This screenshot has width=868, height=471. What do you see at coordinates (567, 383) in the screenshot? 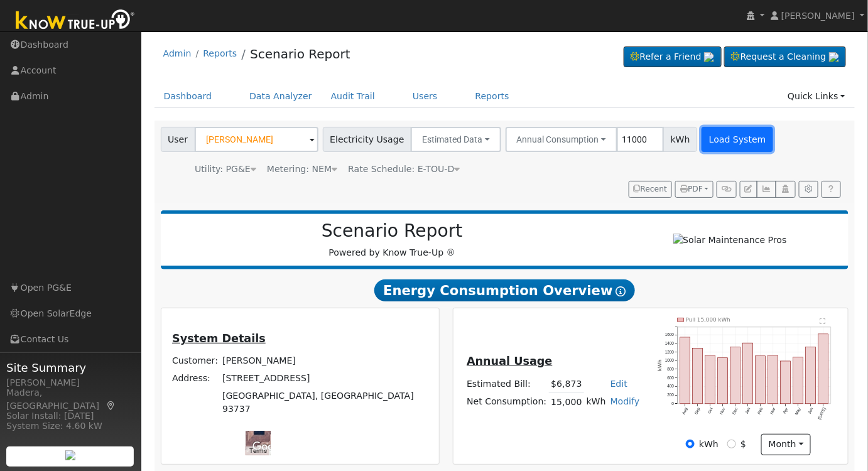
I see `td: $6,873` at bounding box center [567, 383].